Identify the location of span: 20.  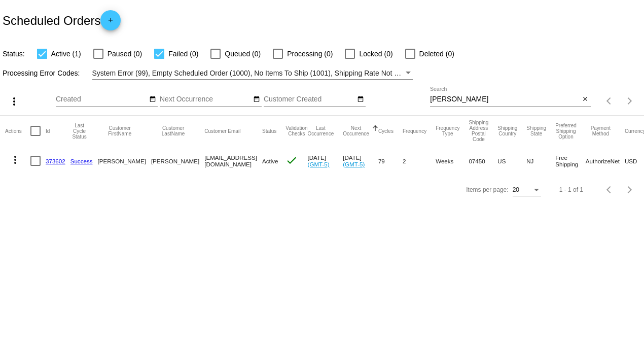
(516, 190).